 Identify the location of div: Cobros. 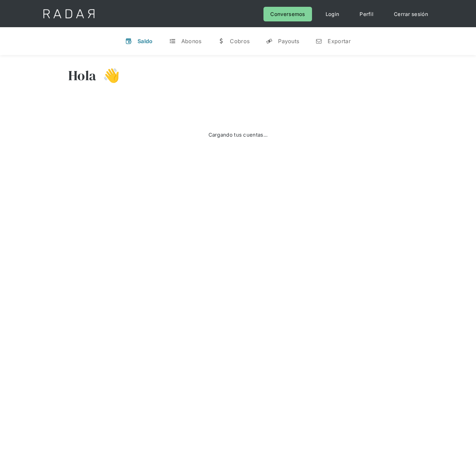
(240, 41).